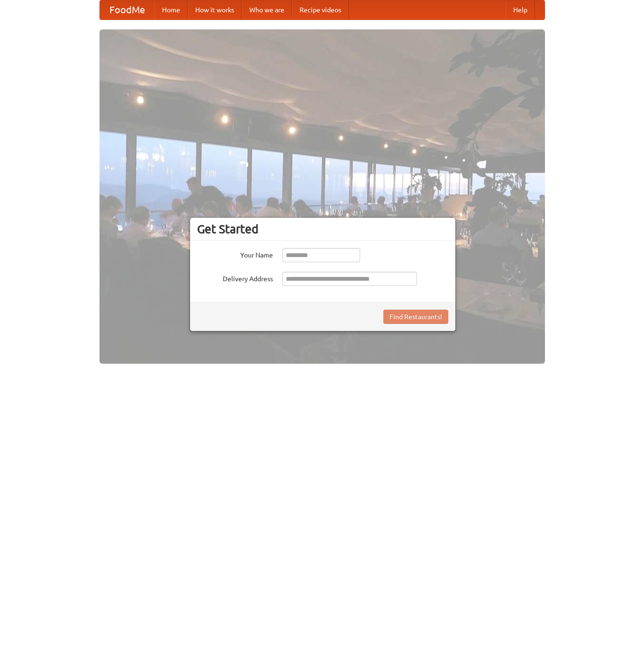 The height and width of the screenshot is (671, 644). What do you see at coordinates (127, 10) in the screenshot?
I see `a: FoodMe` at bounding box center [127, 10].